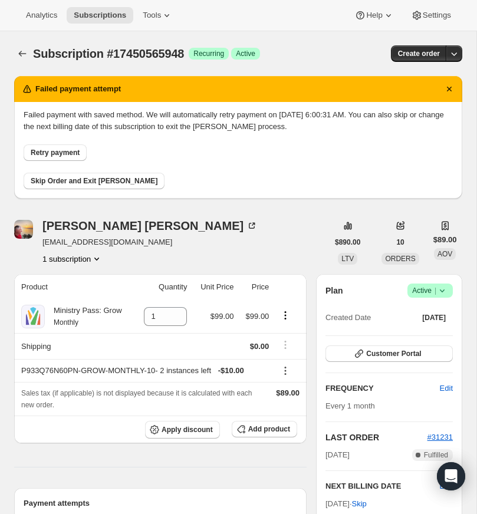 The height and width of the screenshot is (514, 477). I want to click on span: Skip, so click(359, 504).